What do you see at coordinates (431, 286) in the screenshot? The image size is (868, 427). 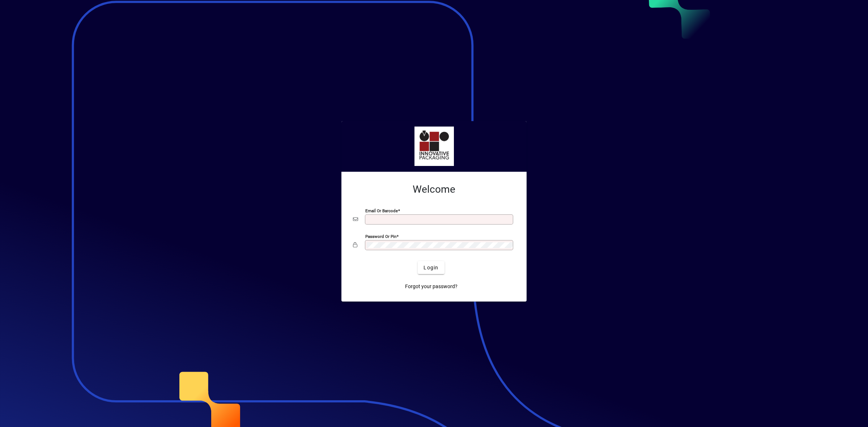 I see `span: Forgot your password?` at bounding box center [431, 286].